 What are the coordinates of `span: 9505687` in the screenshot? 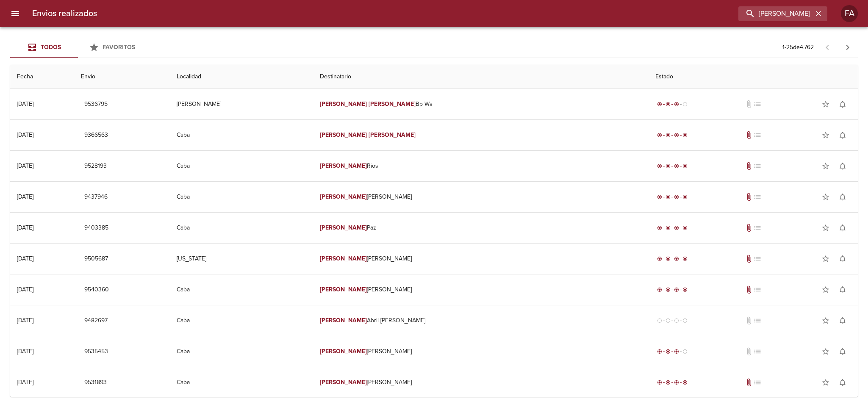 It's located at (96, 259).